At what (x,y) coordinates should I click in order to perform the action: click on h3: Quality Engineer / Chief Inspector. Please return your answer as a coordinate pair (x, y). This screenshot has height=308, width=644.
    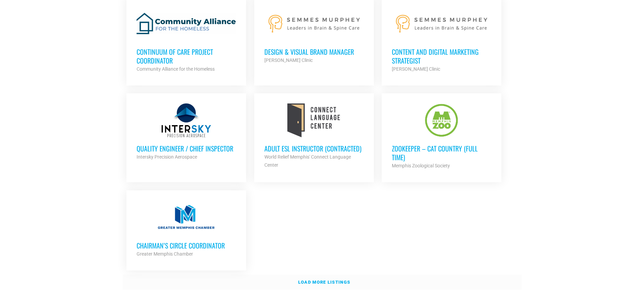
    Looking at the image, I should click on (186, 148).